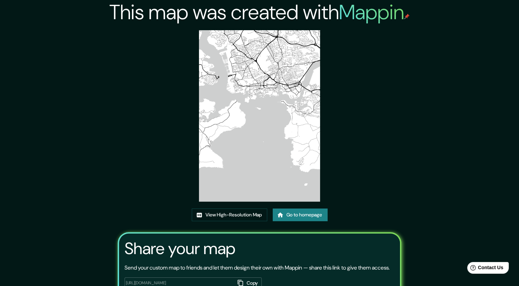 The image size is (519, 286). I want to click on img: mappin-pin, so click(407, 16).